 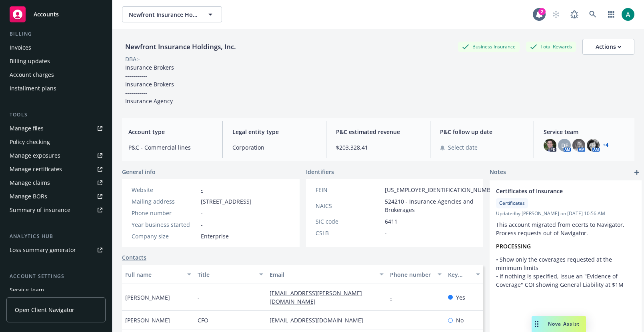 I want to click on span: $203,328.41, so click(x=378, y=147).